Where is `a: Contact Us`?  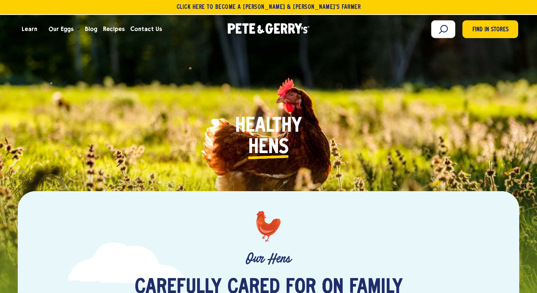
a: Contact Us is located at coordinates (146, 29).